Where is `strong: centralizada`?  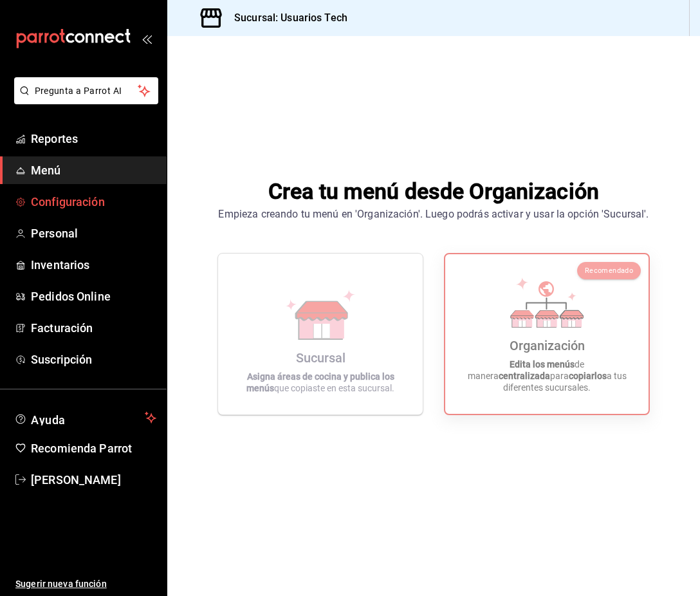 strong: centralizada is located at coordinates (524, 376).